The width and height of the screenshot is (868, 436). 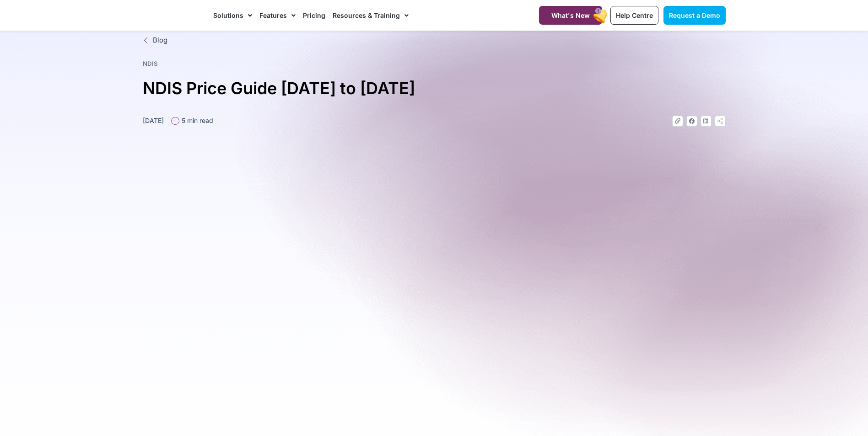 I want to click on a: Request a Demo, so click(x=694, y=15).